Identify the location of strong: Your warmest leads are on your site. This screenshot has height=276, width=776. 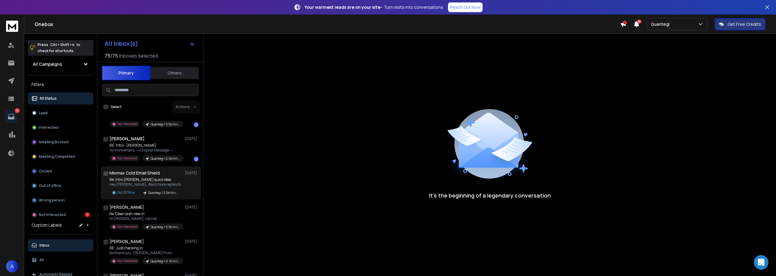
(342, 7).